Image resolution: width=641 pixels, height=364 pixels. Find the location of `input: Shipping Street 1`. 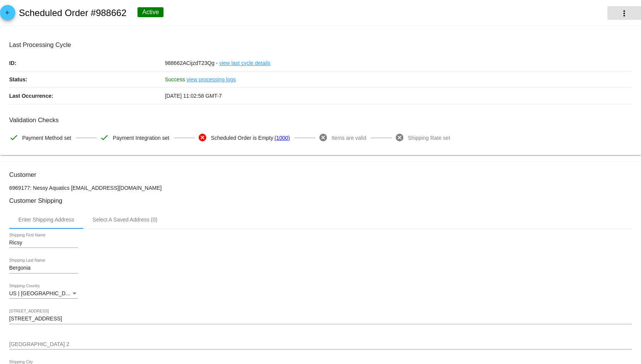

input: Shipping Street 1 is located at coordinates (320, 319).